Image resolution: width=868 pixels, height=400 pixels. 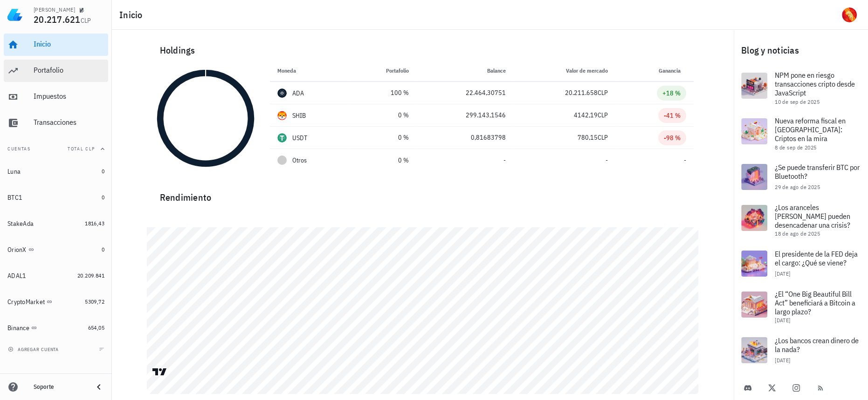 What do you see at coordinates (159, 372) in the screenshot?
I see `a: Charting by TradingView` at bounding box center [159, 372].